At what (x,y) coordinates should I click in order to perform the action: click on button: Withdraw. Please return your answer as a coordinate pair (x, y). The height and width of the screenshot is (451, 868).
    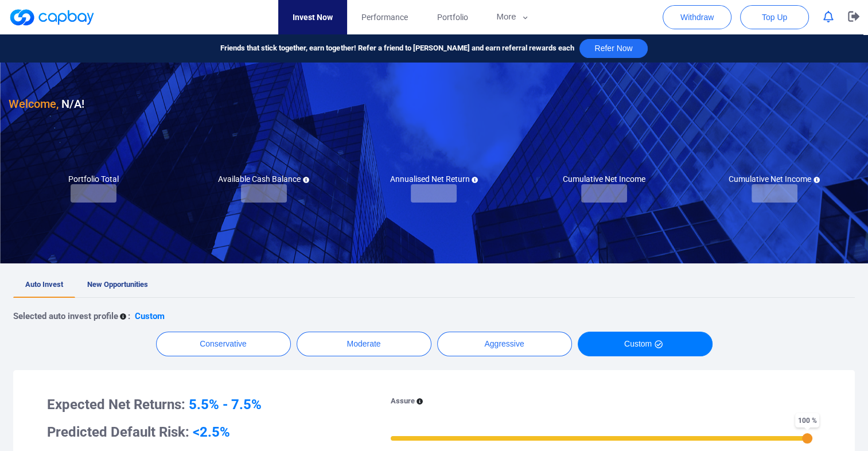
    Looking at the image, I should click on (697, 17).